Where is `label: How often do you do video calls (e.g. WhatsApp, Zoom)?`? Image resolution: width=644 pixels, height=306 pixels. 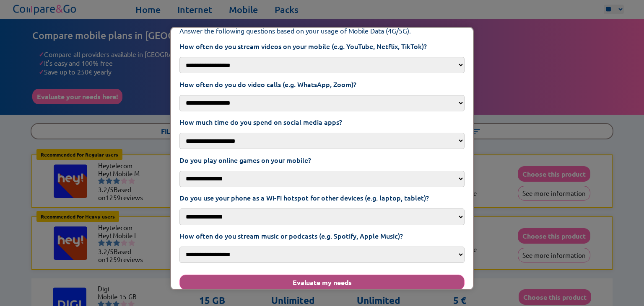
label: How often do you do video calls (e.g. WhatsApp, Zoom)? is located at coordinates (322, 84).